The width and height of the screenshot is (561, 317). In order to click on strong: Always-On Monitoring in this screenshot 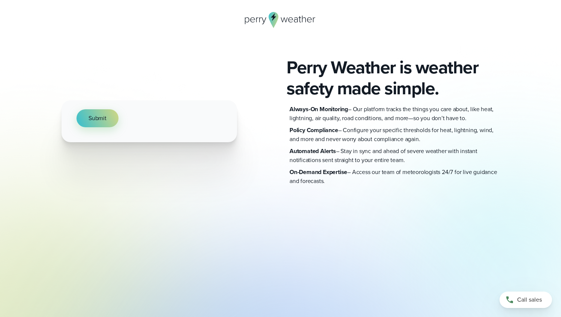, I will do `click(319, 109)`.